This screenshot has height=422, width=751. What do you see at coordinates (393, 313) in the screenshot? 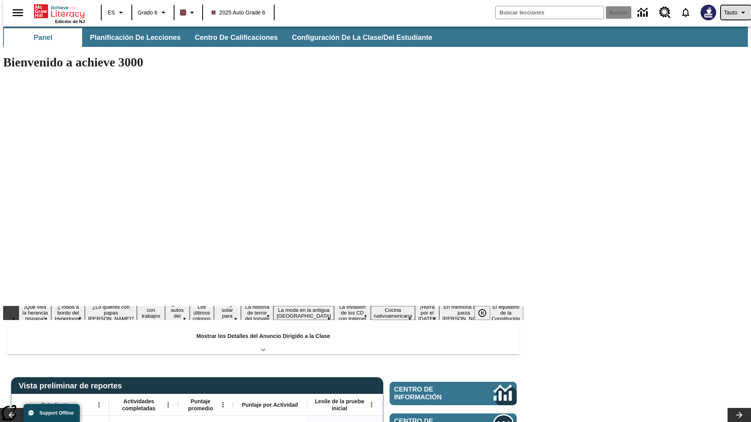
I see `button: Diapositiva 11 Cocina nativoamericana` at bounding box center [393, 313].